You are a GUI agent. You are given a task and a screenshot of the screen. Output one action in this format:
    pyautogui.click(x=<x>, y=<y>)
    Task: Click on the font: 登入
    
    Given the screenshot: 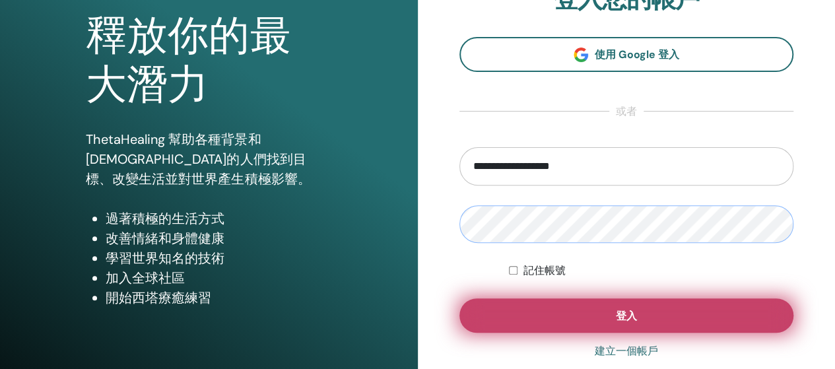 What is the action you would take?
    pyautogui.click(x=626, y=315)
    